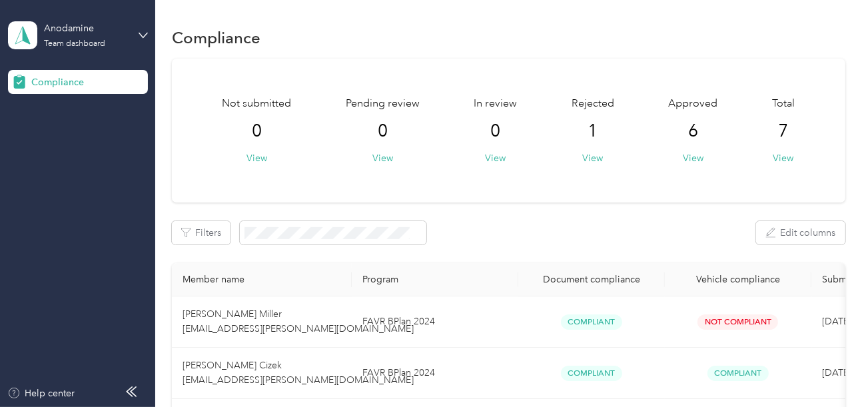 This screenshot has height=407, width=868. I want to click on span: Compliance, so click(57, 82).